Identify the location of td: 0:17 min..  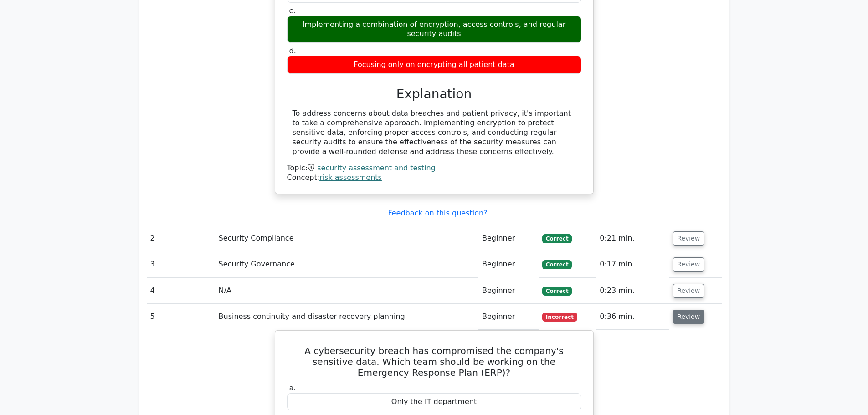
(632, 264).